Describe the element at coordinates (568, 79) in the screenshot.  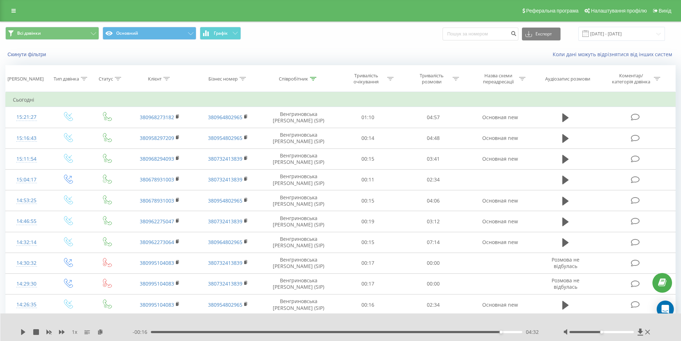
I see `div: Аудіозапис розмови` at that location.